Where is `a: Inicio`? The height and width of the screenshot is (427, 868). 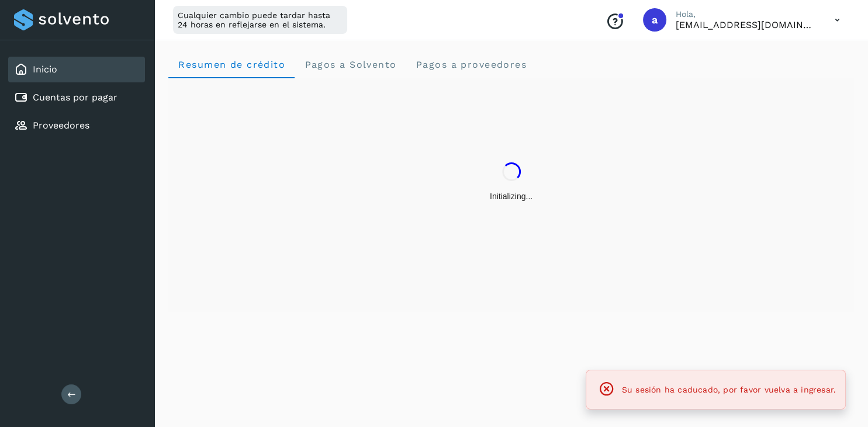
a: Inicio is located at coordinates (45, 69).